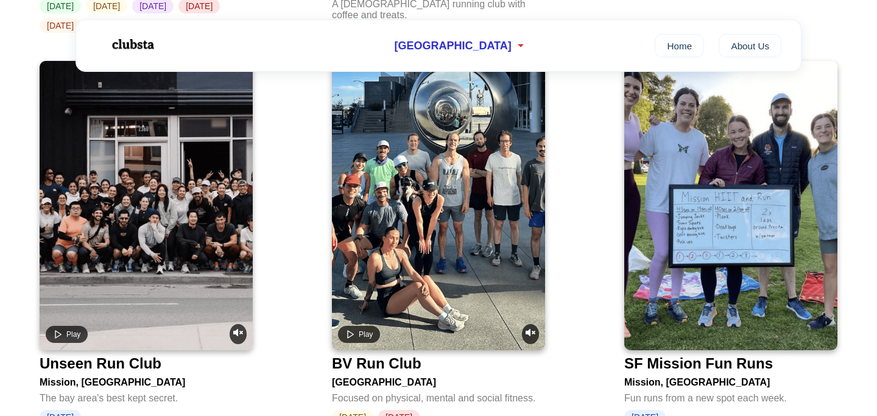 Image resolution: width=877 pixels, height=416 pixels. I want to click on img: SF Mission Fun Runs, so click(731, 205).